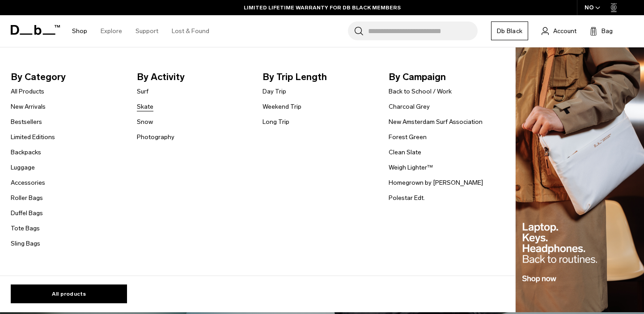  Describe the element at coordinates (411, 167) in the screenshot. I see `a: Weigh Lighter™` at that location.